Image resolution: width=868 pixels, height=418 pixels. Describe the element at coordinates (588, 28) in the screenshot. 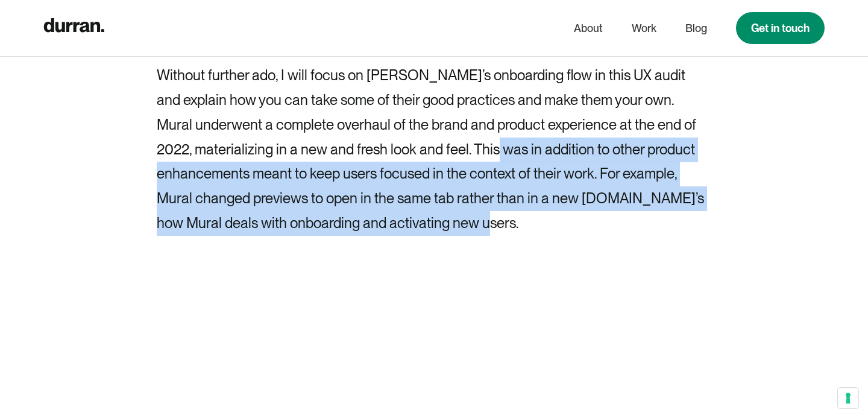

I see `a: About` at that location.